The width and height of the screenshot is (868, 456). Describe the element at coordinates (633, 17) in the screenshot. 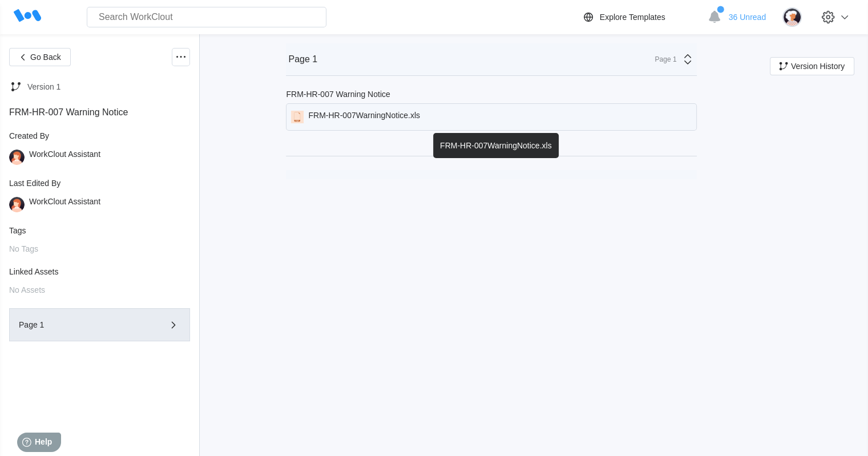

I see `div: Explore Templates` at that location.